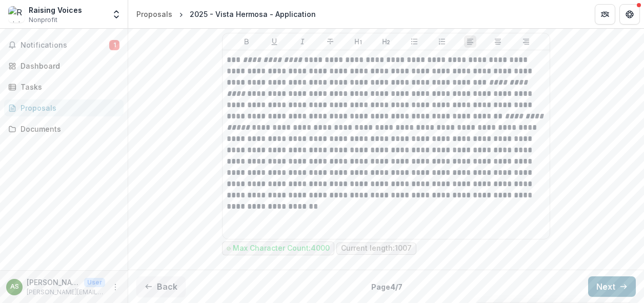  I want to click on div: Tasks, so click(68, 86).